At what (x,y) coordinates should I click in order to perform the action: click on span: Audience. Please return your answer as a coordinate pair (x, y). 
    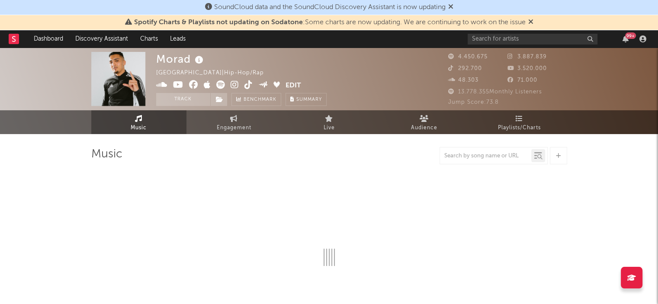
    Looking at the image, I should click on (424, 128).